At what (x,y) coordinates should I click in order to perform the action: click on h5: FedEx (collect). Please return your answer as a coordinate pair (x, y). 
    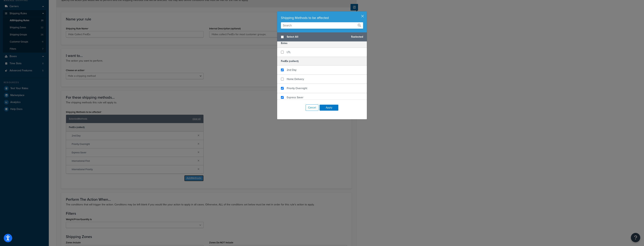
    Looking at the image, I should click on (322, 61).